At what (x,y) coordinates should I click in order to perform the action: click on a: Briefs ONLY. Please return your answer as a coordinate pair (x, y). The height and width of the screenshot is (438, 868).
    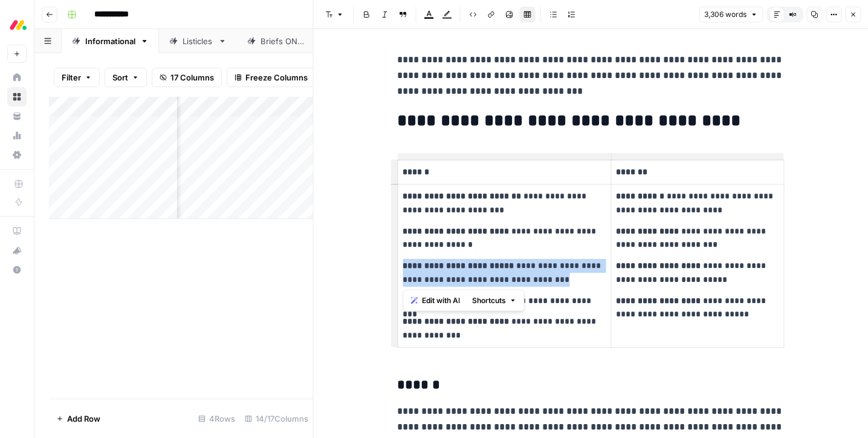
    Looking at the image, I should click on (283, 41).